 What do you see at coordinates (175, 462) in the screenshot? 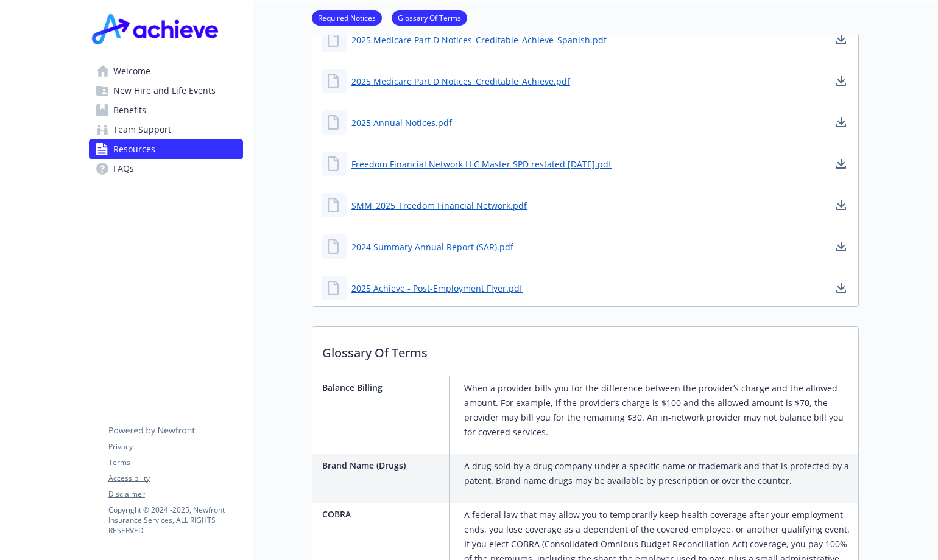
I see `a: Terms` at bounding box center [175, 462].